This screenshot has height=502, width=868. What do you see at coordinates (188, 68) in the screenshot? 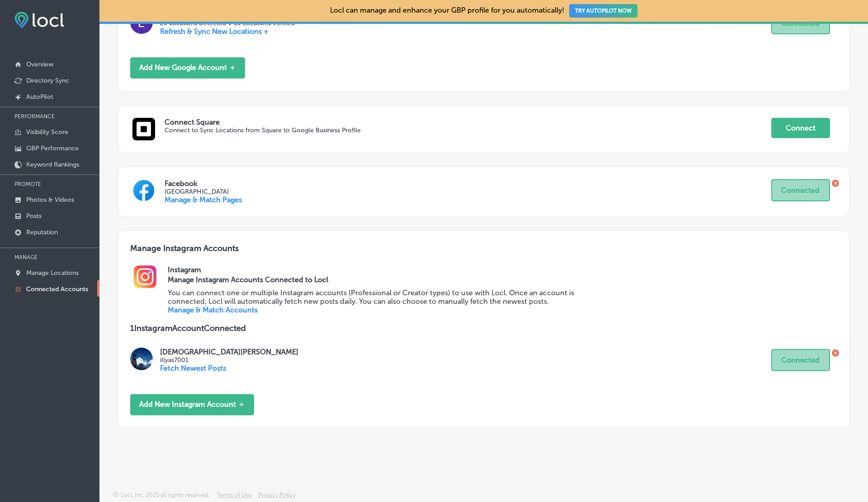
I see `button: Add New Google Account ＋` at bounding box center [188, 68].